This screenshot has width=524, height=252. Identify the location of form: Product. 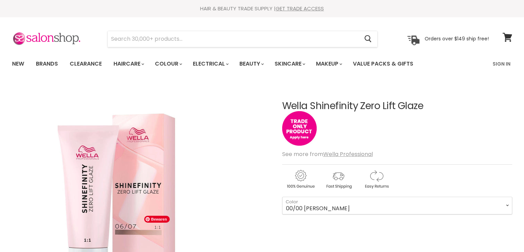
(243, 39).